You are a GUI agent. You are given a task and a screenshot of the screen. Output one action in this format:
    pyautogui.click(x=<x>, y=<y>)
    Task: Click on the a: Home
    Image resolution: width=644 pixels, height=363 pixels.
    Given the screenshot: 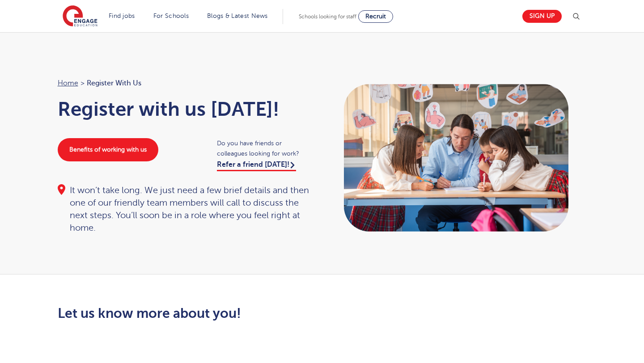 What is the action you would take?
    pyautogui.click(x=68, y=83)
    